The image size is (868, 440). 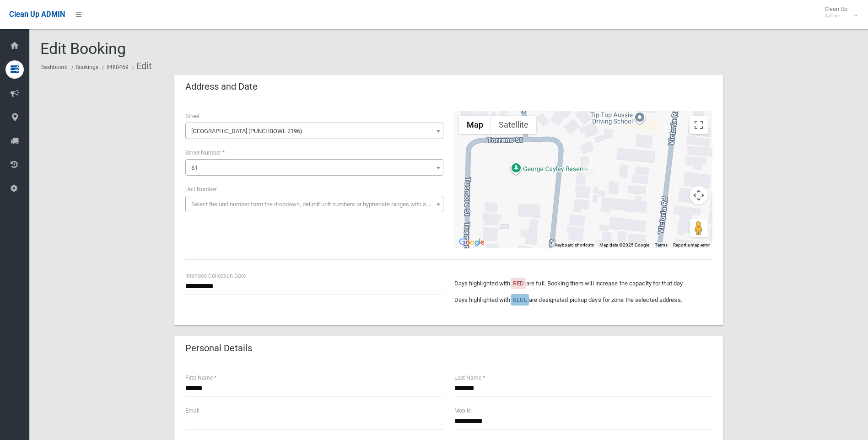 I want to click on button: Drag Pegman onto the map to open Street View, so click(x=698, y=228).